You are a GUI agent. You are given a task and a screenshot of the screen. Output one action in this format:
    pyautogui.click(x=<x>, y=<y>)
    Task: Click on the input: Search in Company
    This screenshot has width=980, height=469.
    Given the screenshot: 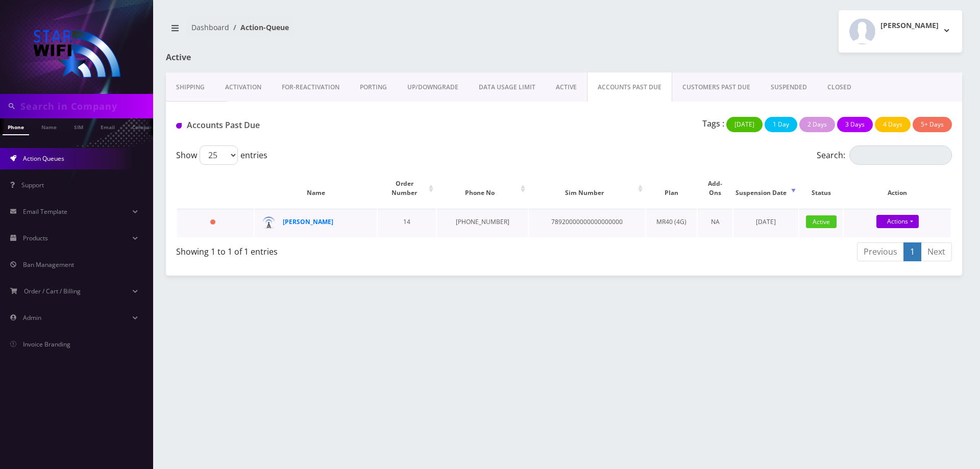 What is the action you would take?
    pyautogui.click(x=85, y=106)
    